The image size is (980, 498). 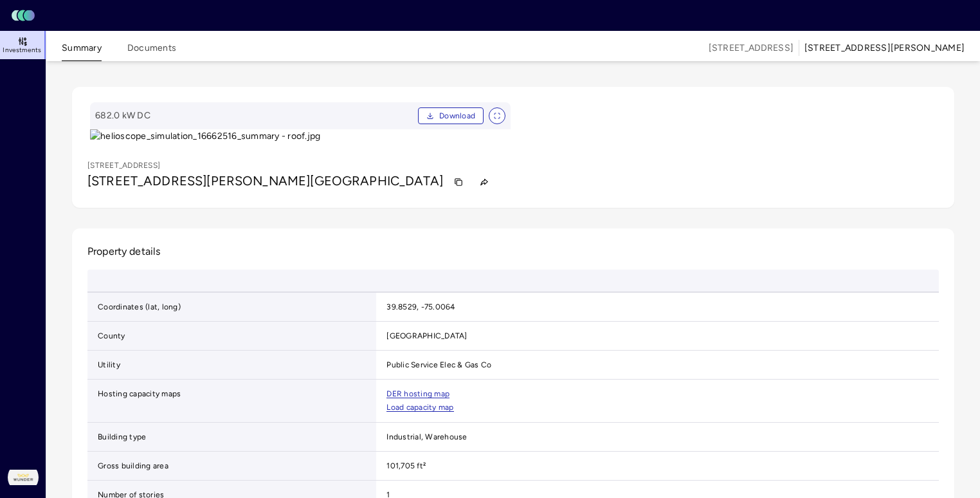 I want to click on td: Industrial, Warehouse, so click(x=657, y=437).